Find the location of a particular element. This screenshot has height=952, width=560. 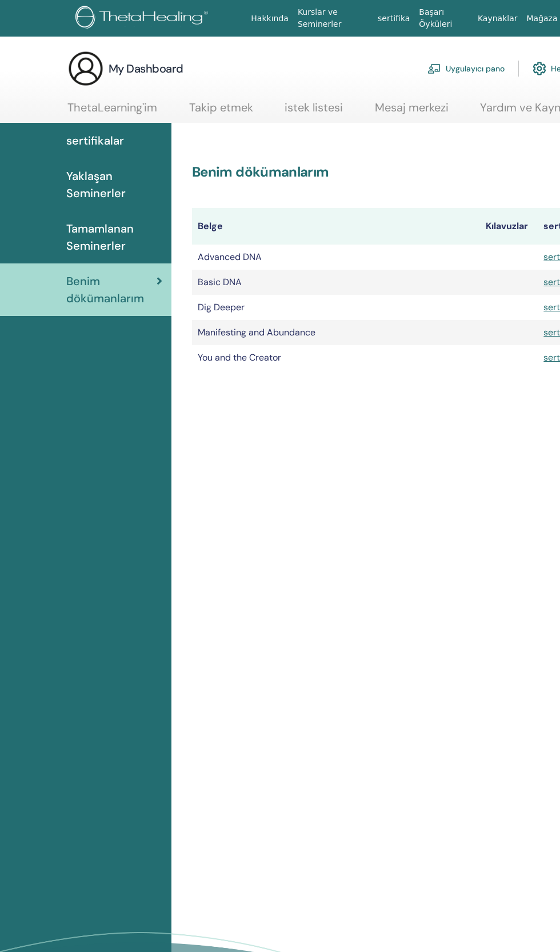

a: Uygulayıcı pano is located at coordinates (466, 69).